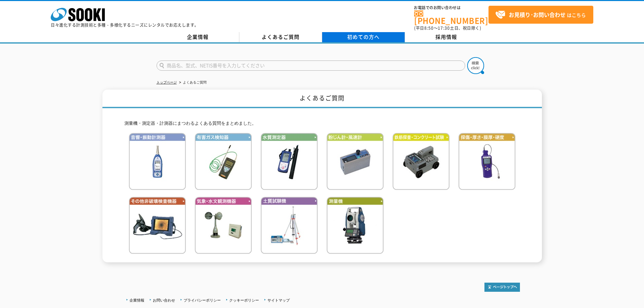 The width and height of the screenshot is (644, 308). I want to click on a: クッキーポリシー, so click(244, 300).